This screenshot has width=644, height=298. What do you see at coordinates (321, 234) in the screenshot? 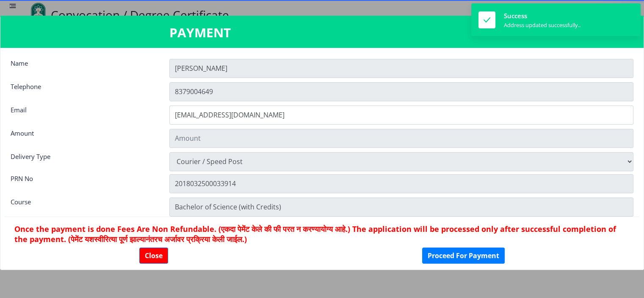
I see `h6: Once the payment is done Fees Are Non Refundable. (एकदा पेमेंट केले की फी परत न करण्यायोग्य आहे.)...` at bounding box center [321, 234].